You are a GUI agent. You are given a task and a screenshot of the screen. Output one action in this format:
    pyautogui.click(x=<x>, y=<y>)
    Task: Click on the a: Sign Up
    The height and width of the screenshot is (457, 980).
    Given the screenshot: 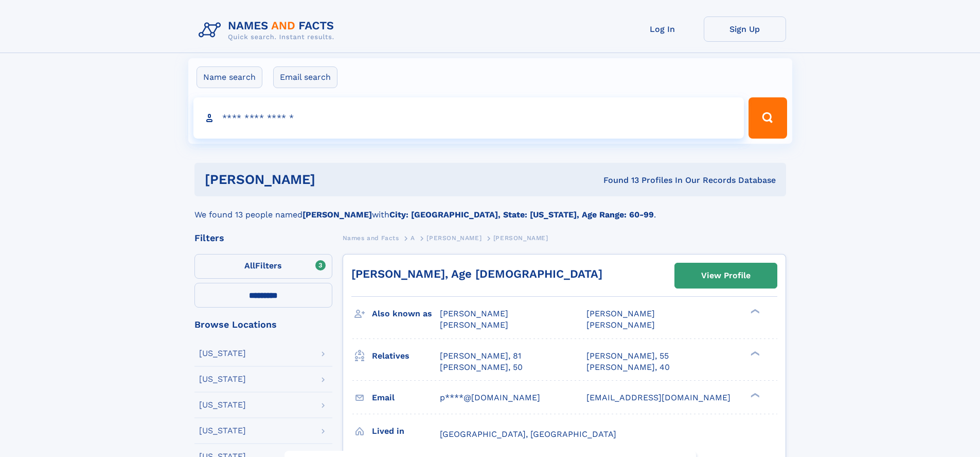 What is the action you would take?
    pyautogui.click(x=745, y=29)
    